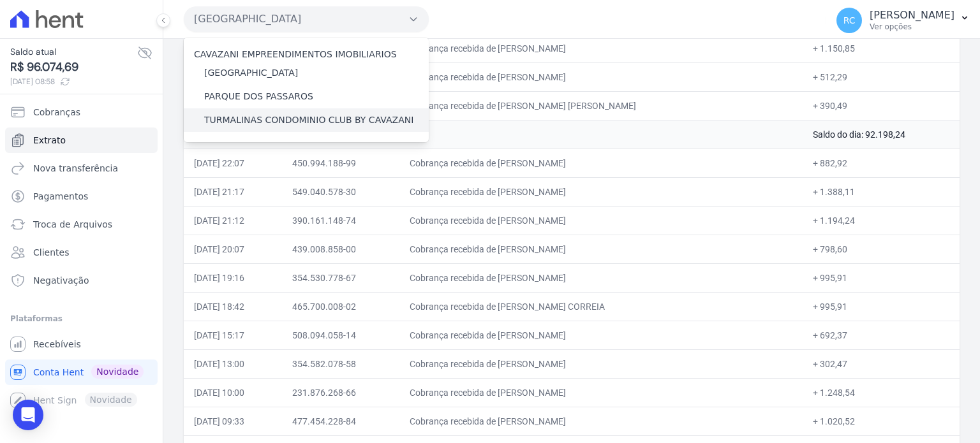 The height and width of the screenshot is (443, 980). Describe the element at coordinates (73, 67) in the screenshot. I see `span: R$ 96.074,69` at that location.